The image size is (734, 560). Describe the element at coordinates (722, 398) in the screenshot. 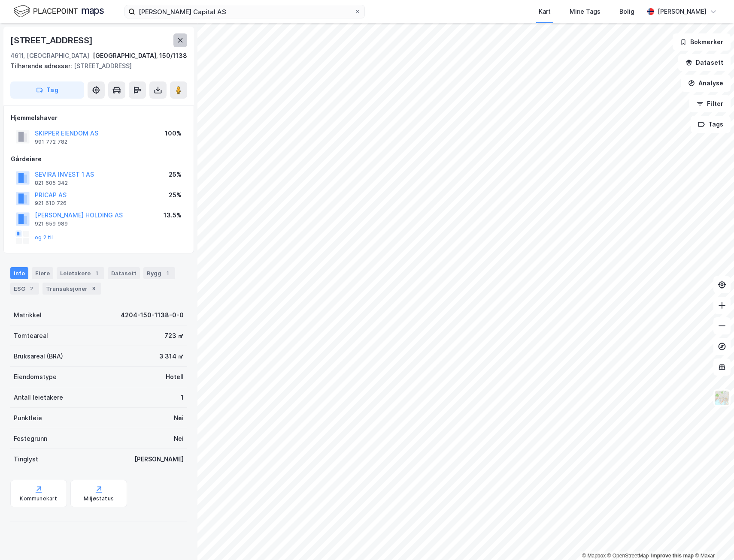

I see `img: Z` at that location.